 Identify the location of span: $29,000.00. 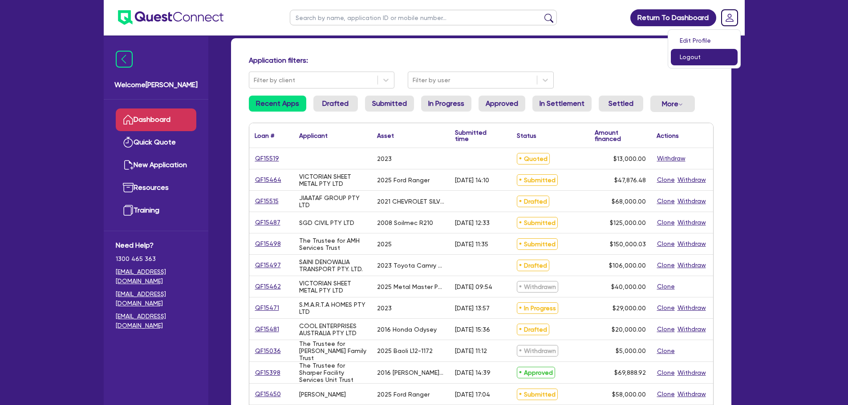
(629, 308).